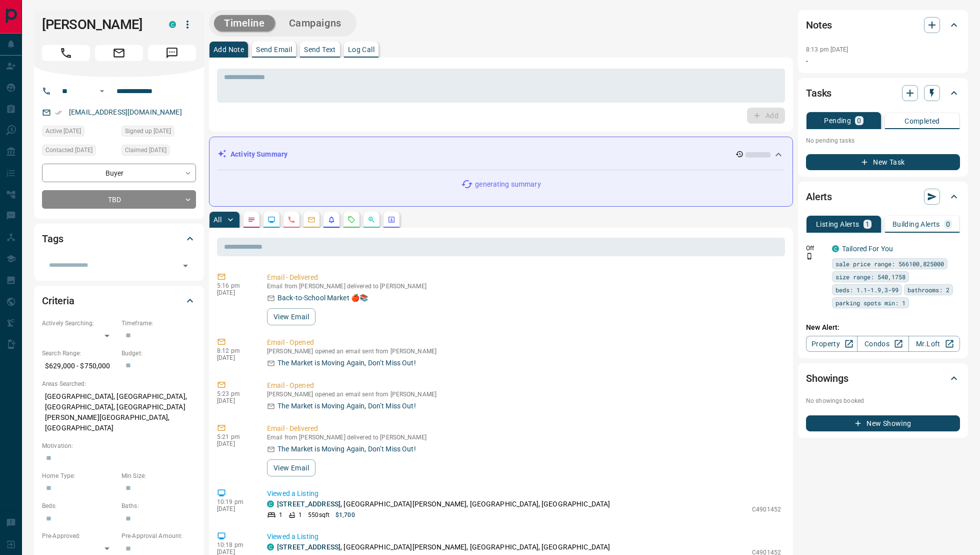 Image resolution: width=980 pixels, height=555 pixels. I want to click on svg: Lead Browsing Activity, so click(271, 220).